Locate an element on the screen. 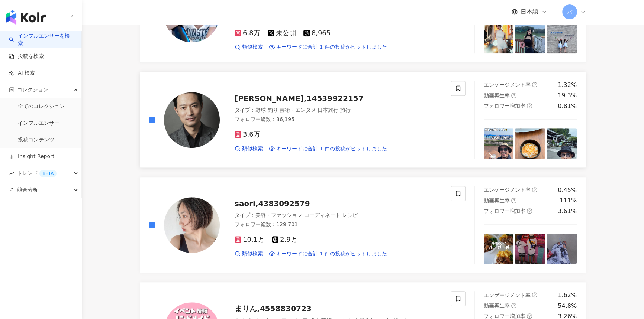  span: 美容・ファッション is located at coordinates (279, 215).